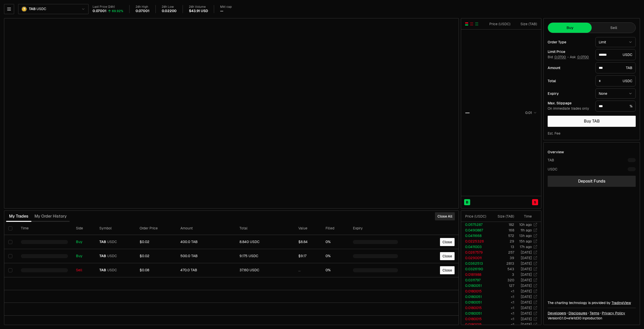 The image size is (644, 329). I want to click on td: 543, so click(503, 269).